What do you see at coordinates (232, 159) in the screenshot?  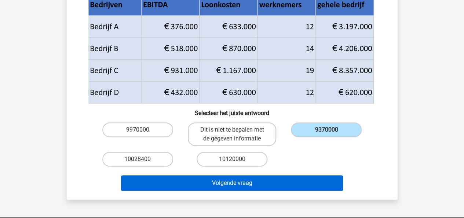 I see `label: 10120000` at bounding box center [232, 159].